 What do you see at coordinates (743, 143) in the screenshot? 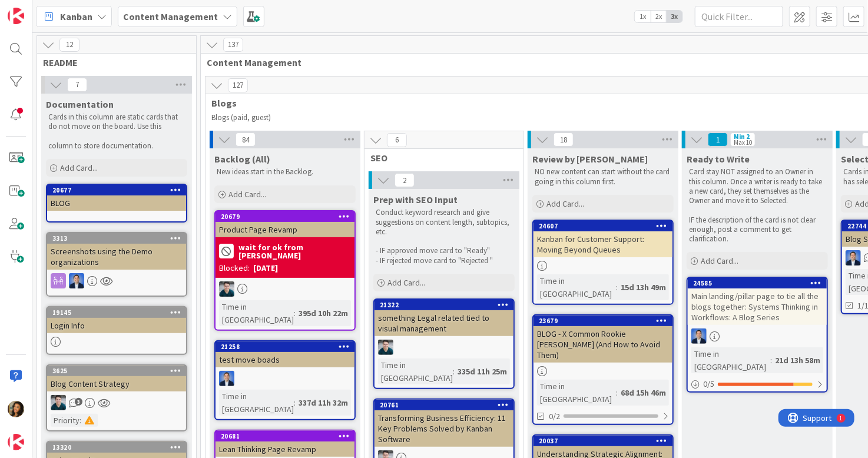
I see `div: Max 10` at bounding box center [743, 143].